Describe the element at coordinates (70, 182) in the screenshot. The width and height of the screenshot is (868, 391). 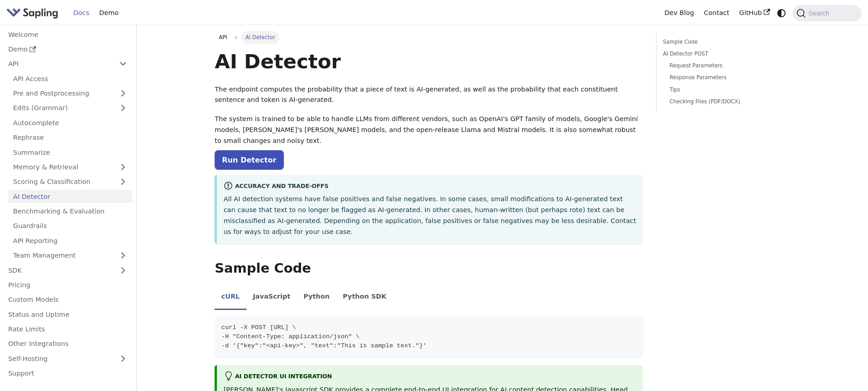
I see `a: Scoring & Classification` at that location.